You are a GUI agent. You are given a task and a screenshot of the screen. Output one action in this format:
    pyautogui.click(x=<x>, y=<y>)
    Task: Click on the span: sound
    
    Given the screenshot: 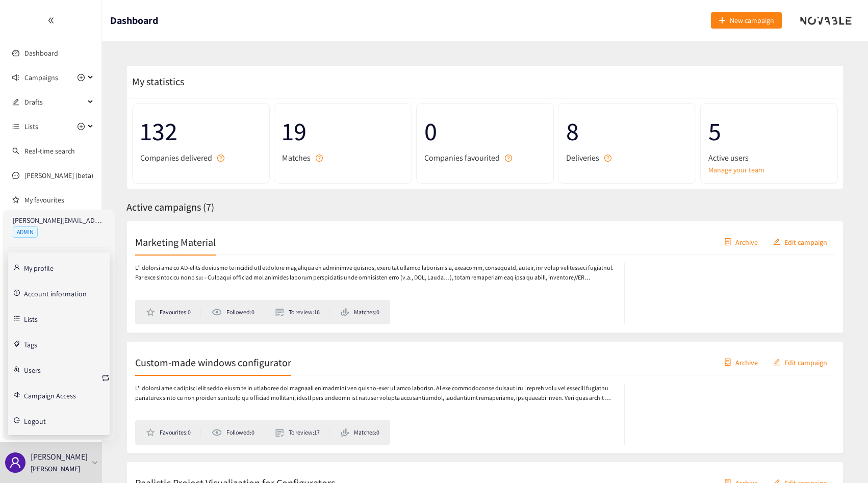 What is the action you would take?
    pyautogui.click(x=16, y=77)
    